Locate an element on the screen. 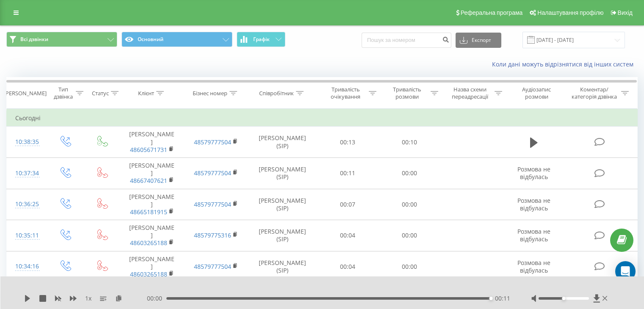  button: Графік is located at coordinates (261, 39).